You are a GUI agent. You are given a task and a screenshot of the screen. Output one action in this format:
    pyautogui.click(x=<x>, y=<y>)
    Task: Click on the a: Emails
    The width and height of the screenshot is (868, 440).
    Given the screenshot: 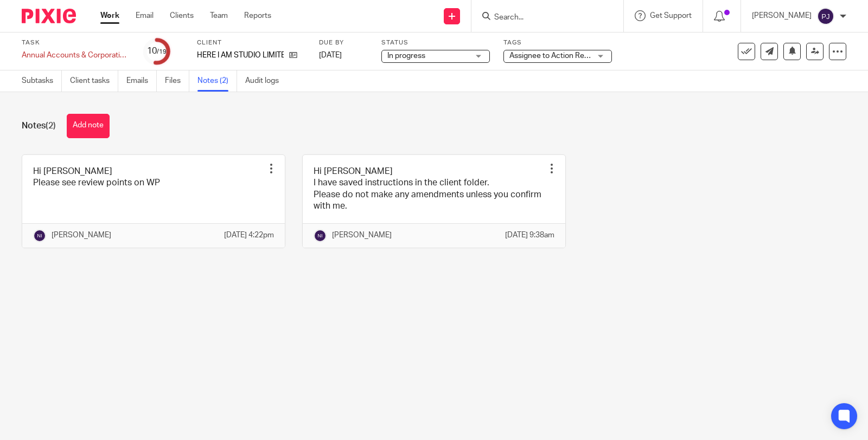 What is the action you would take?
    pyautogui.click(x=142, y=81)
    